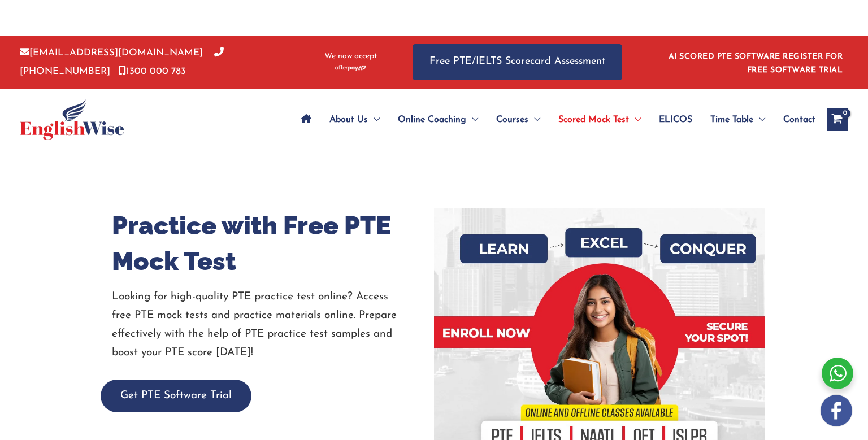 The width and height of the screenshot is (868, 440). What do you see at coordinates (350, 56) in the screenshot?
I see `span: We now accept` at bounding box center [350, 56].